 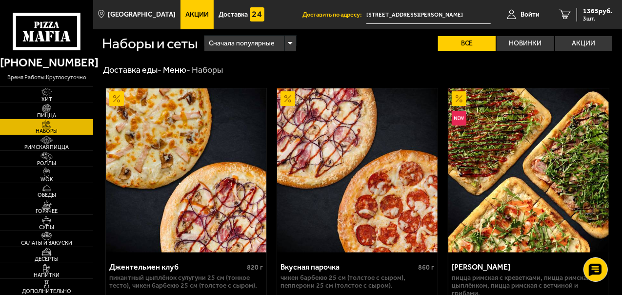 I want to click on img: Вкусная парочка, so click(x=357, y=170).